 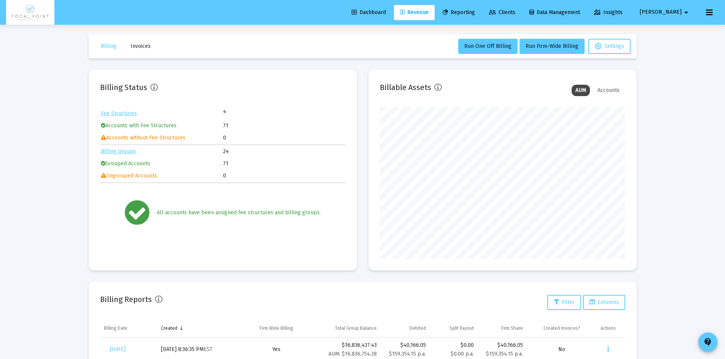 What do you see at coordinates (162, 164) in the screenshot?
I see `td: Grouped Accounts` at bounding box center [162, 164].